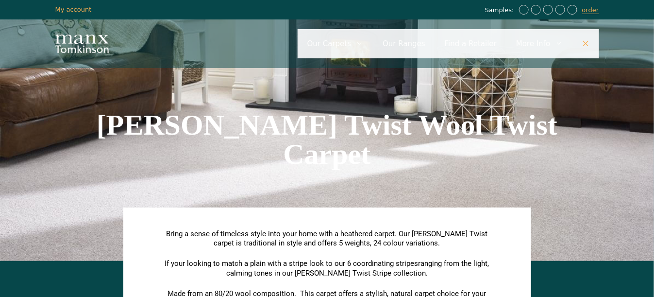 The width and height of the screenshot is (654, 297). What do you see at coordinates (327, 268) in the screenshot?
I see `p: If your looking to match a plain with a stripe look to our 6 coordinating stripes` at bounding box center [327, 268].